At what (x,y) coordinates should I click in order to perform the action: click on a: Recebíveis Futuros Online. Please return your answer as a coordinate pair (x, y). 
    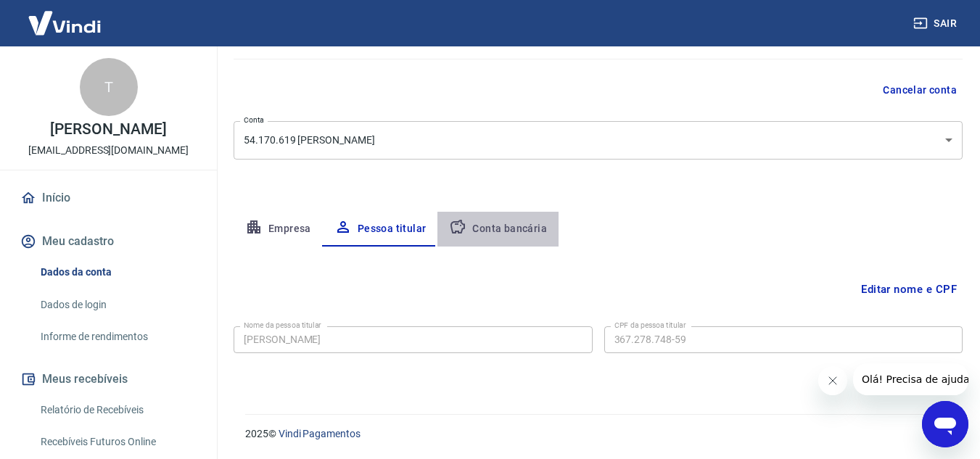
    Looking at the image, I should click on (117, 441).